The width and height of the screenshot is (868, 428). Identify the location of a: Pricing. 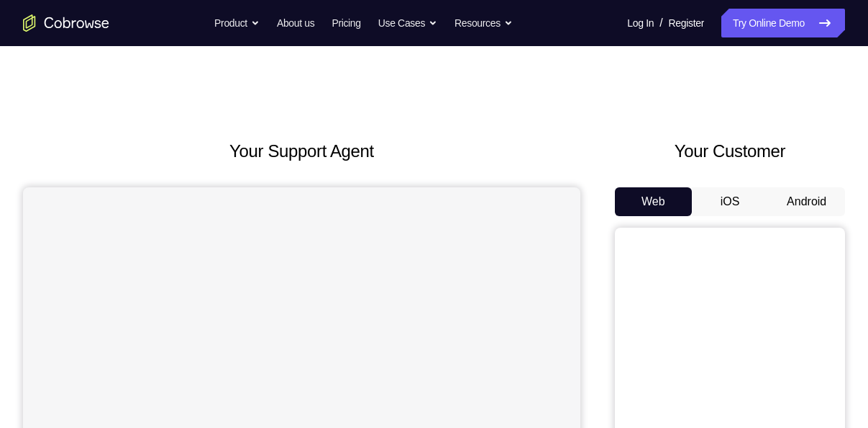
(346, 23).